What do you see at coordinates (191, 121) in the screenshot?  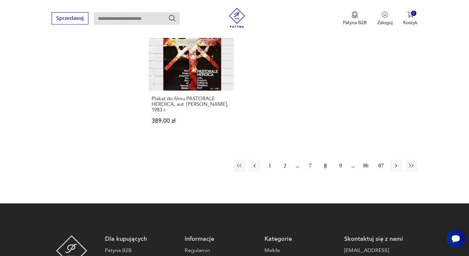 I see `p: 389,00 zł` at bounding box center [191, 121].